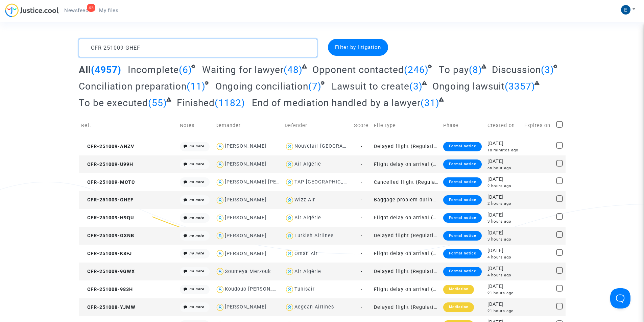 Image resolution: width=644 pixels, height=322 pixels. What do you see at coordinates (370, 86) in the screenshot?
I see `span: Lawsuit to create` at bounding box center [370, 86].